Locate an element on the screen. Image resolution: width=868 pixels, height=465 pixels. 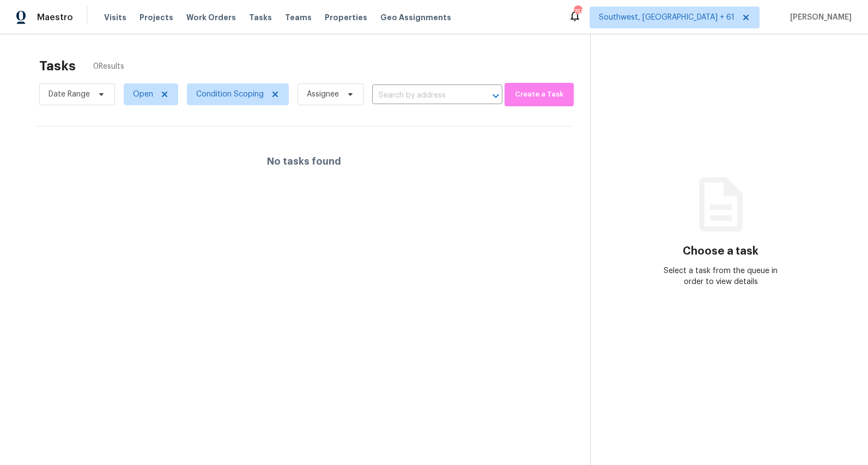
h4: No tasks found is located at coordinates (304, 162).